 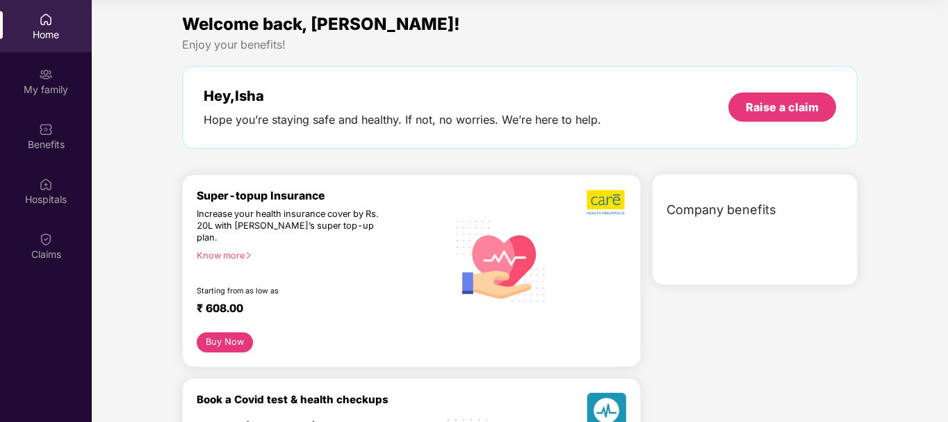 I want to click on img: svg+xml;base64,PHN2ZyB4bWxucz0iaHR0cDovL3d3dy53My5vcmcvMjAwMC9zdmciIHhtbG5zOnhsaW5rPSJodHRwOi8vd3..., so click(x=501, y=260).